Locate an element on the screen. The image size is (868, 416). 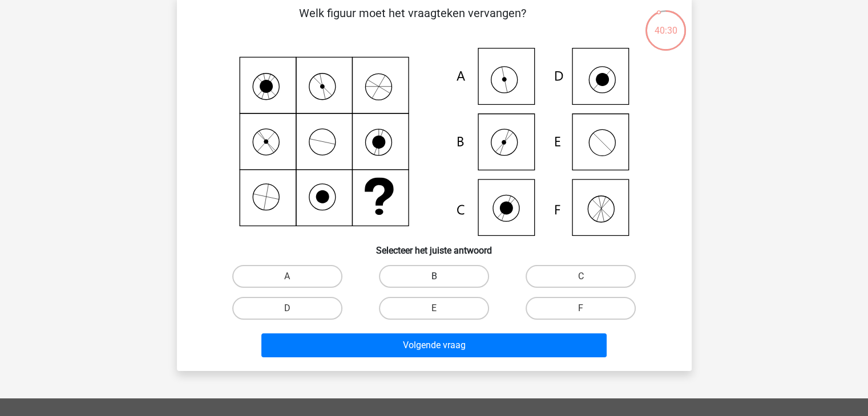
h6: Selecteer het juiste antwoord is located at coordinates (434, 246).